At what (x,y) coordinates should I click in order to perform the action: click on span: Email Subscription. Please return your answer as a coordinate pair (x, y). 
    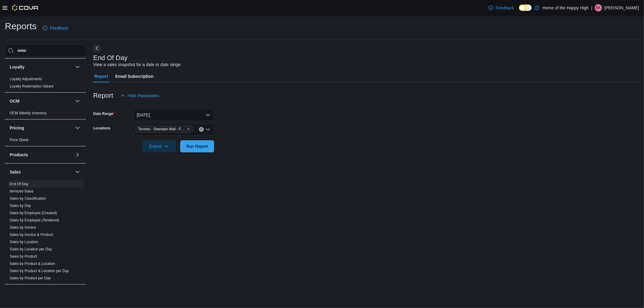
    Looking at the image, I should click on (134, 76).